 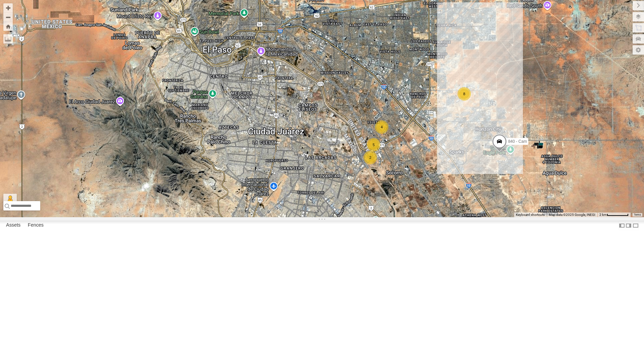 I want to click on label: Dock Summary Table to the Left, so click(x=622, y=226).